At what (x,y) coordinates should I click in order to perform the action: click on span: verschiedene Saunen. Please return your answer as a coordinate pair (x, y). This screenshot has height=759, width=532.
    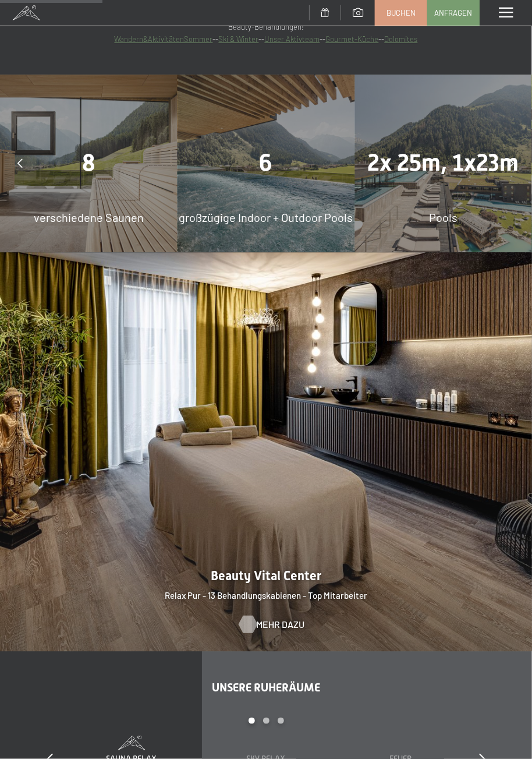
    Looking at the image, I should click on (88, 218).